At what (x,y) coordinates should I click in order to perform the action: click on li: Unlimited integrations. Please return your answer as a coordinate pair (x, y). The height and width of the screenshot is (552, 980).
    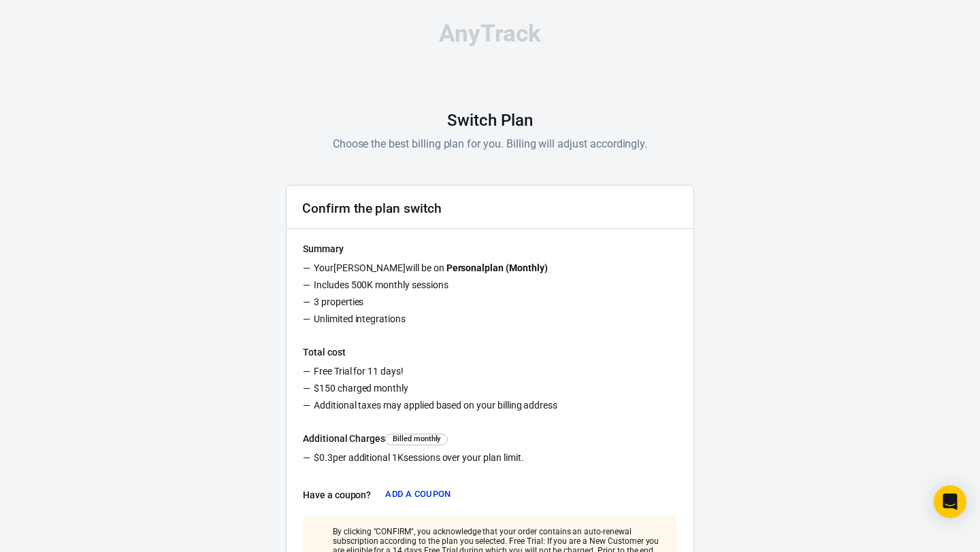
    Looking at the image, I should click on (490, 320).